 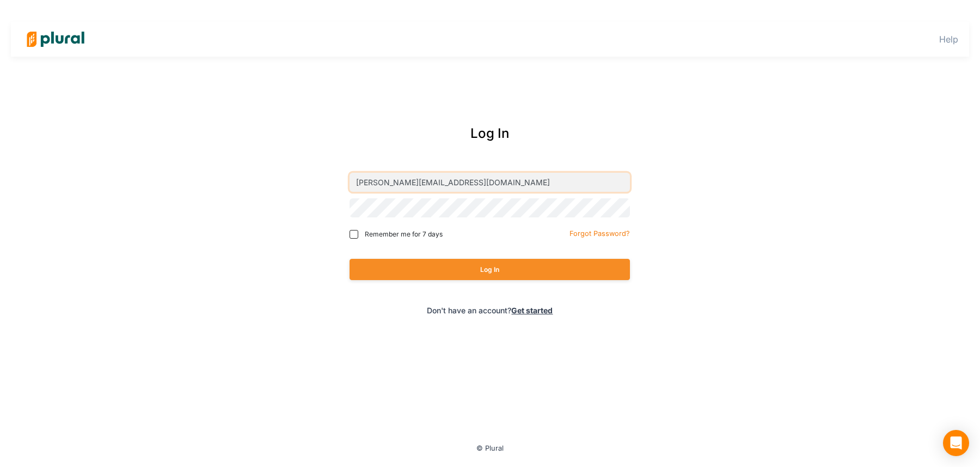 I want to click on a: Help, so click(x=949, y=39).